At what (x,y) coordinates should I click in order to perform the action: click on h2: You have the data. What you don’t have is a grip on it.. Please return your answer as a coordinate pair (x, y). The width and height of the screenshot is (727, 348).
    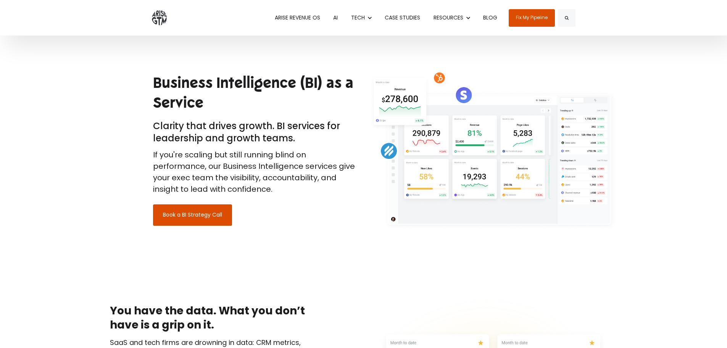
    Looking at the image, I should click on (212, 318).